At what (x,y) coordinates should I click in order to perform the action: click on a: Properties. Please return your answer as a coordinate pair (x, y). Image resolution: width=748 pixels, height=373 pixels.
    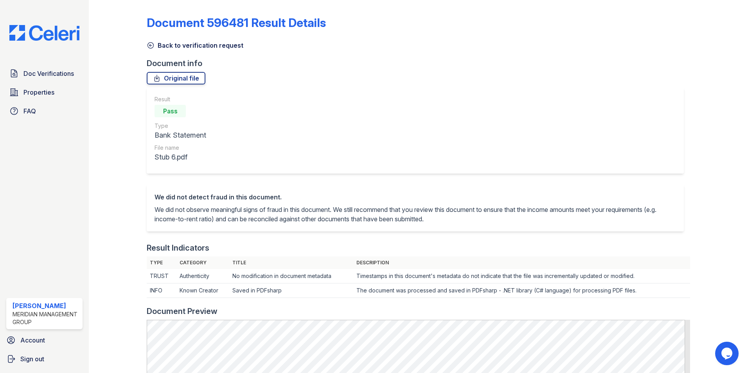
    Looking at the image, I should click on (44, 92).